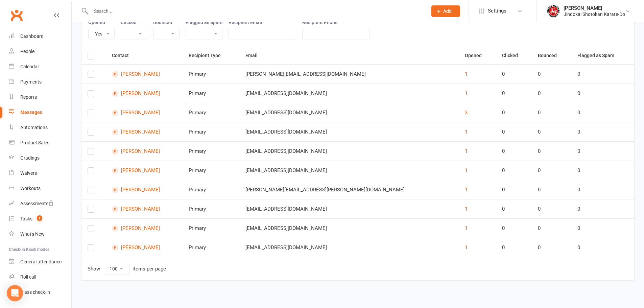  Describe the element at coordinates (446, 11) in the screenshot. I see `button: Add` at that location.